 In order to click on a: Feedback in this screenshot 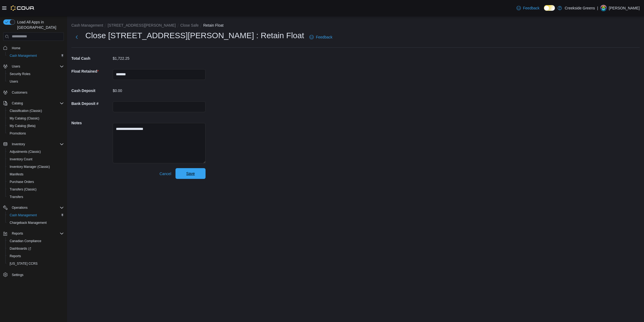, I will do `click(321, 37)`.